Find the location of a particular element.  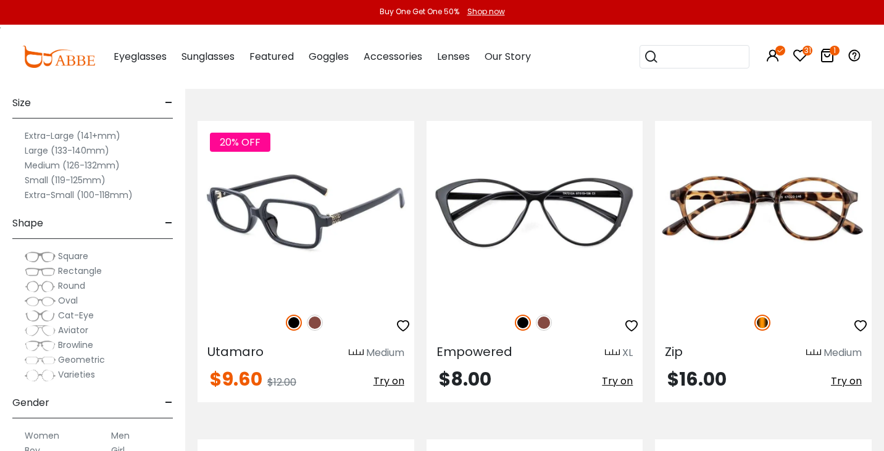

img: Black Empowered - TR ,Light Weight is located at coordinates (534, 211).